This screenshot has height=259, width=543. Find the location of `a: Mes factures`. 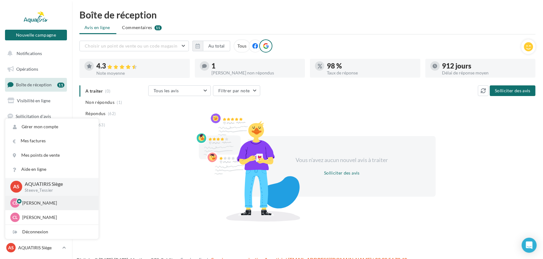

a: Mes factures is located at coordinates (52, 141).